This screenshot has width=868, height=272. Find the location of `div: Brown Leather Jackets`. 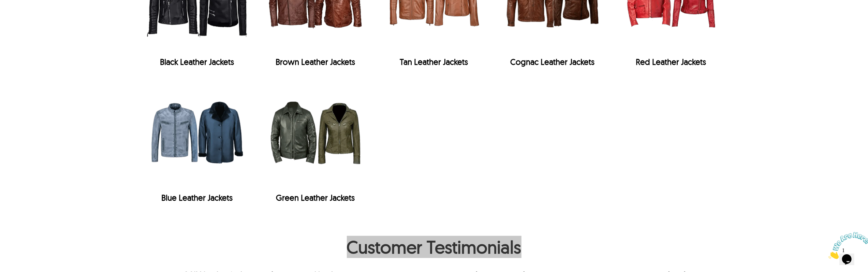

div: Brown Leather Jackets is located at coordinates (316, 62).